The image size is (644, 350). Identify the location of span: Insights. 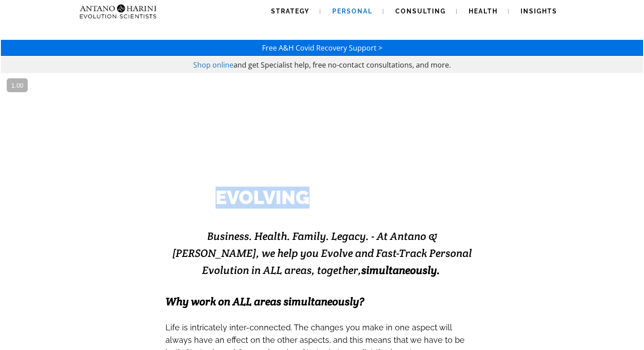
(539, 11).